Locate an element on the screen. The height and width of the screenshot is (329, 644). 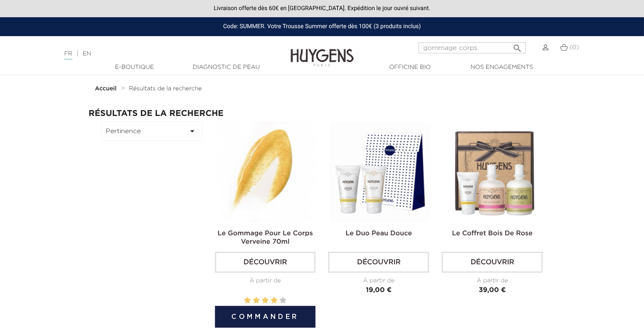
label: 2 is located at coordinates (256, 301).